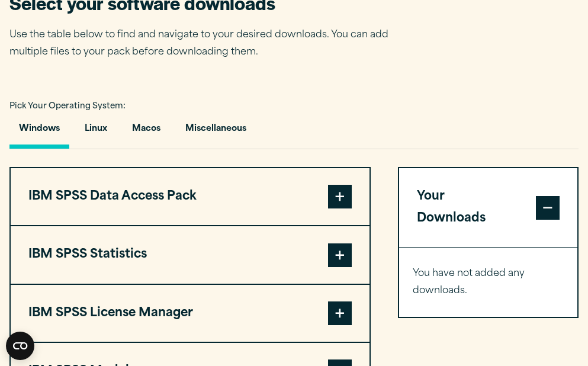  Describe the element at coordinates (96, 132) in the screenshot. I see `button: Linux` at that location.